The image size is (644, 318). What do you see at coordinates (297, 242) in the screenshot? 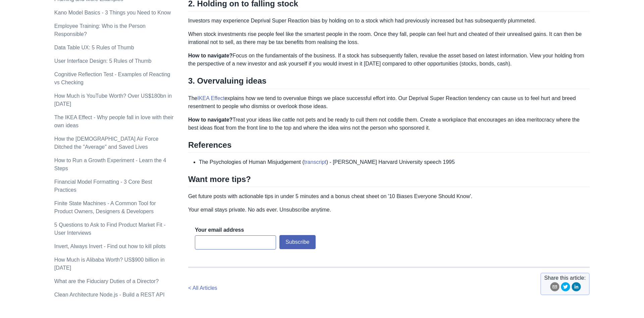
I see `button: Subscribe` at bounding box center [297, 242].